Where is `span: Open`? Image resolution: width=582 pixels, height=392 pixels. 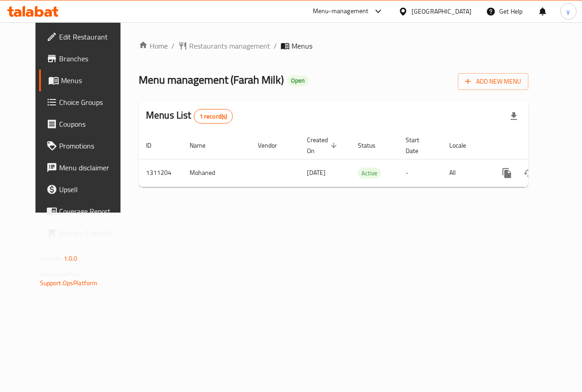 span: Open is located at coordinates (298, 81).